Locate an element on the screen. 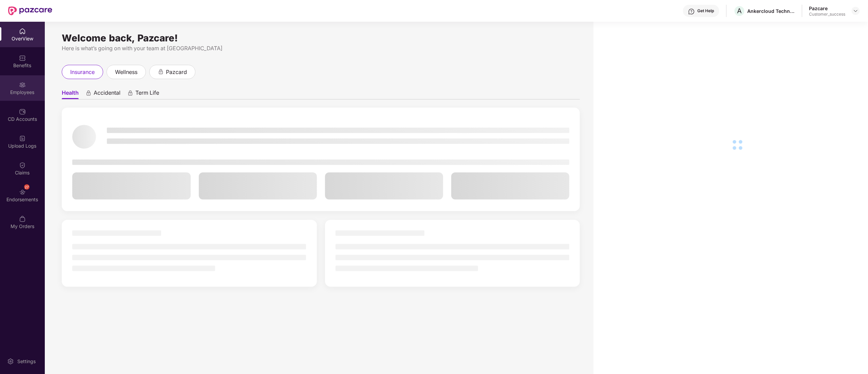 This screenshot has height=374, width=868. div: Ankercloud Technologies Private Limited is located at coordinates (772, 11).